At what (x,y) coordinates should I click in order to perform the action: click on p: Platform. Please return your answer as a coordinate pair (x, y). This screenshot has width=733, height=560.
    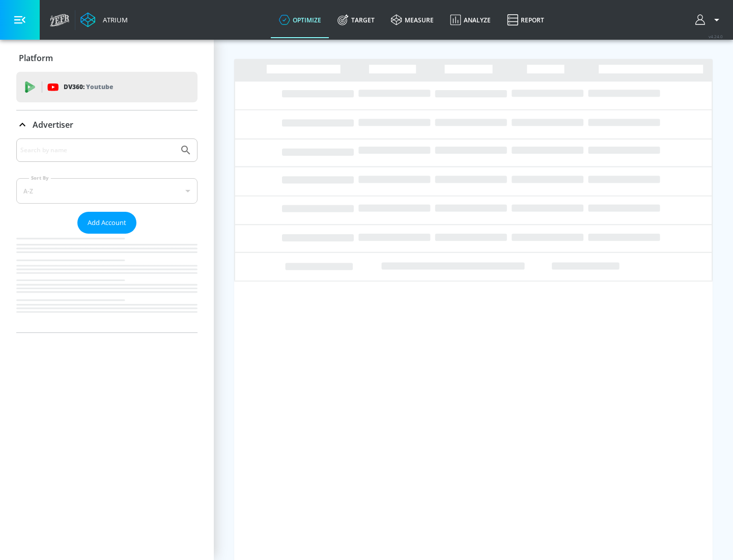
    Looking at the image, I should click on (36, 58).